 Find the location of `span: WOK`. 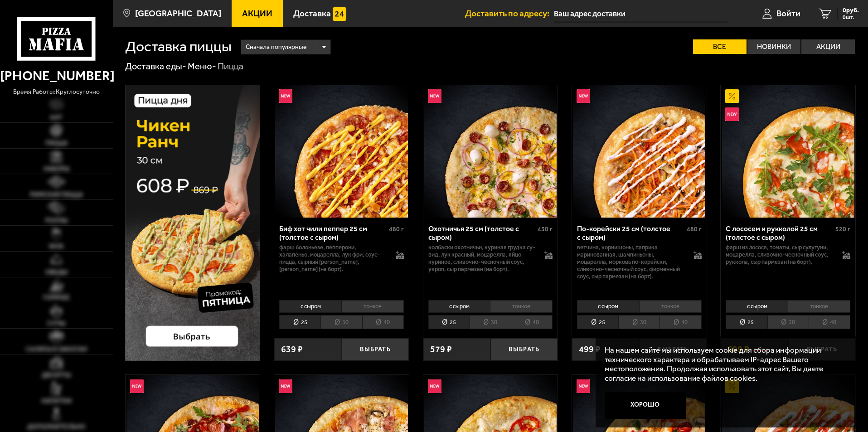

span: WOK is located at coordinates (57, 246).